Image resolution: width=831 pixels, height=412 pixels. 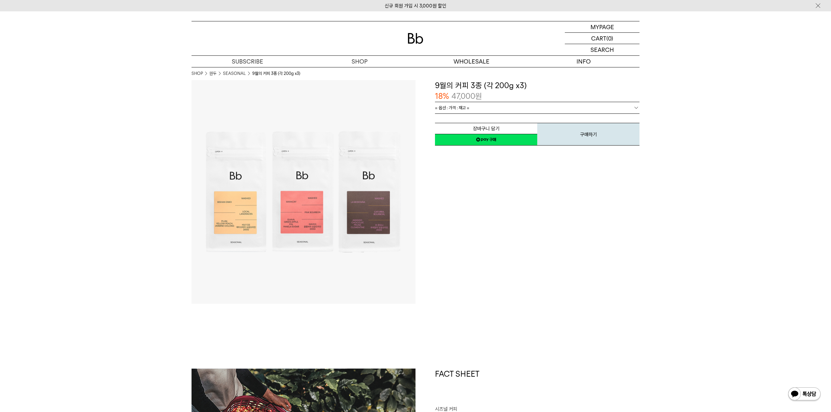 What do you see at coordinates (359, 61) in the screenshot?
I see `p: SHOP` at bounding box center [359, 61].